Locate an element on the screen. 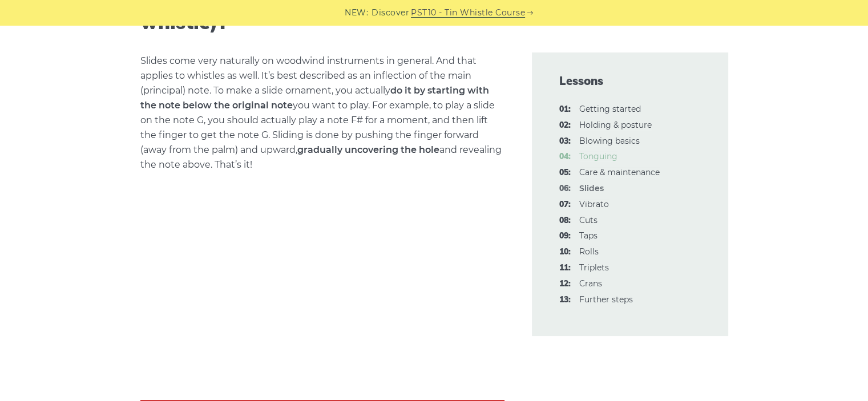  span: 05: is located at coordinates (565, 173).